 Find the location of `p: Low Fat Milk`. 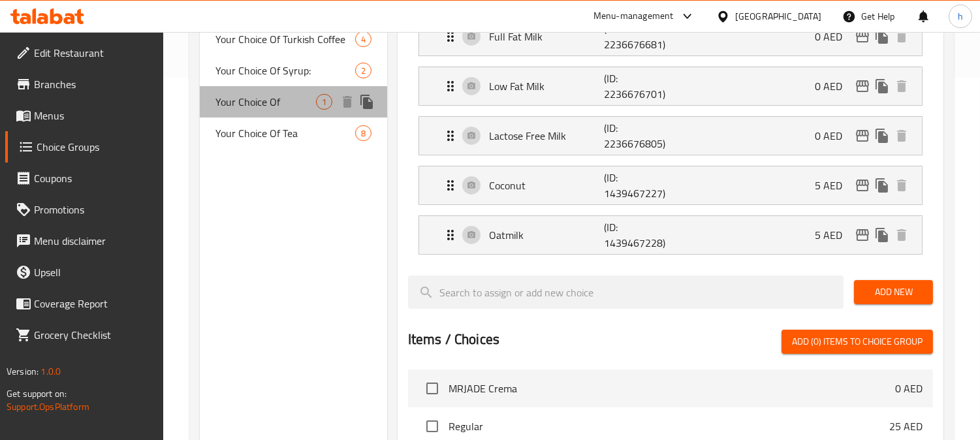

p: Low Fat Milk is located at coordinates (546, 86).